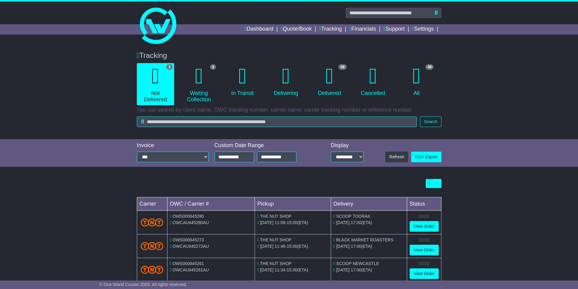 Image resolution: width=578 pixels, height=289 pixels. I want to click on td: Delivery, so click(369, 204).